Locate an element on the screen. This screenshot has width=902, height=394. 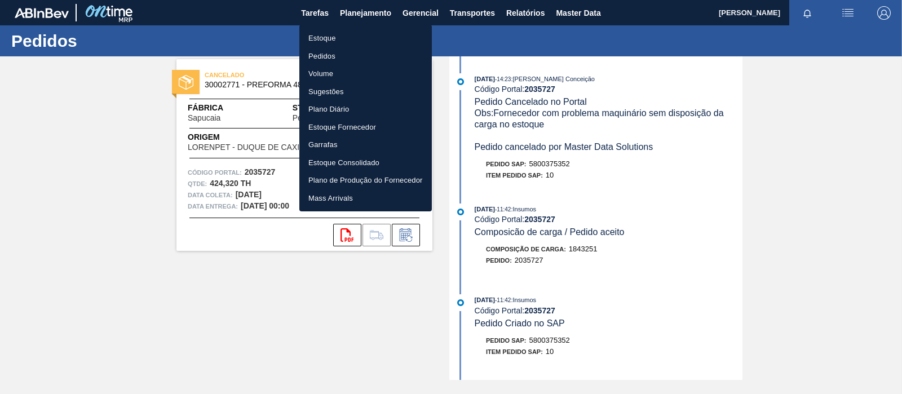
li: Estoque is located at coordinates (365, 38).